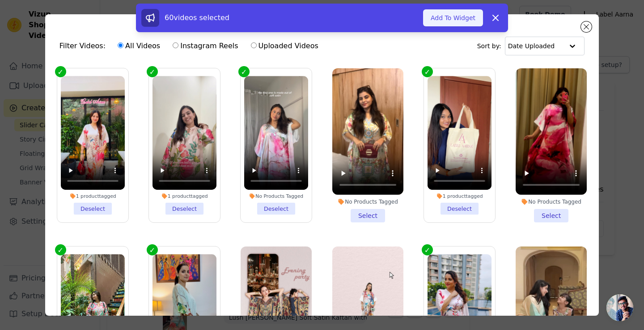 This screenshot has height=330, width=644. I want to click on button: Add To Widget, so click(453, 18).